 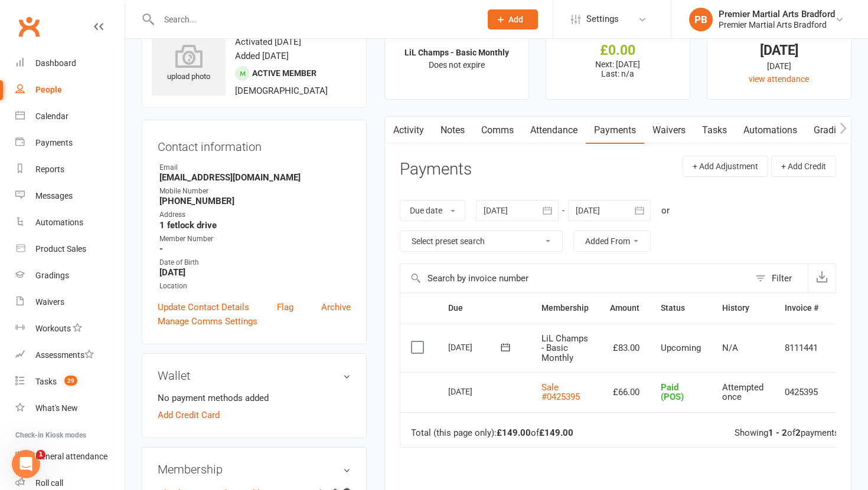 What do you see at coordinates (72, 456) in the screenshot?
I see `div: General attendance` at bounding box center [72, 456].